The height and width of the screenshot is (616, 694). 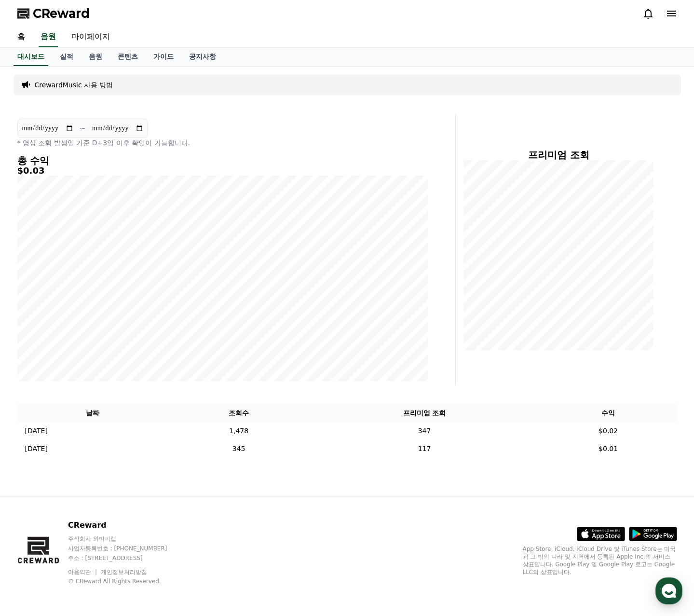 I want to click on td: $0.02, so click(x=608, y=431).